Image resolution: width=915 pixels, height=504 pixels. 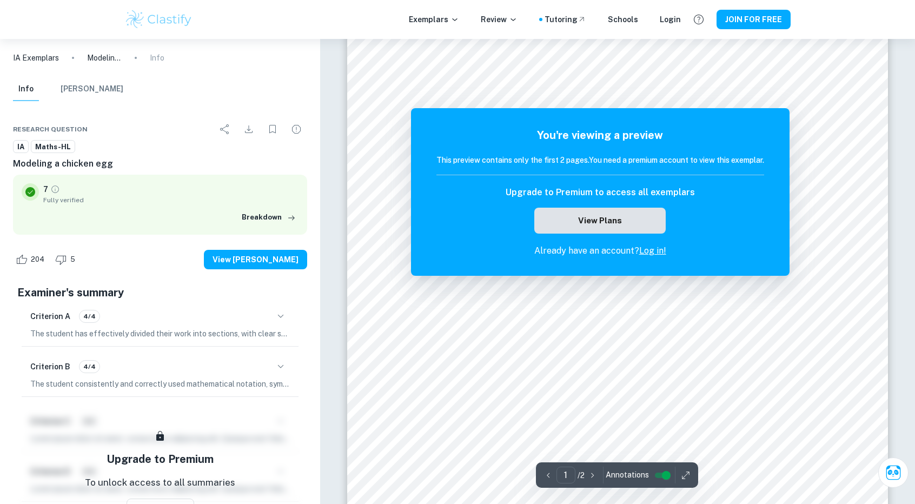 I want to click on p: Modeling a chicken egg, so click(x=104, y=58).